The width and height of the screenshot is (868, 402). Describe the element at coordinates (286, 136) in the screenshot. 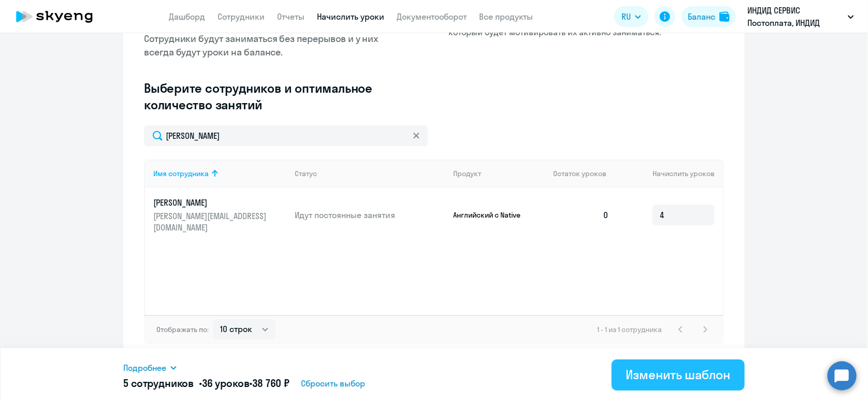

I see `input: Поиск по имени, email, продукту или статусу` at that location.